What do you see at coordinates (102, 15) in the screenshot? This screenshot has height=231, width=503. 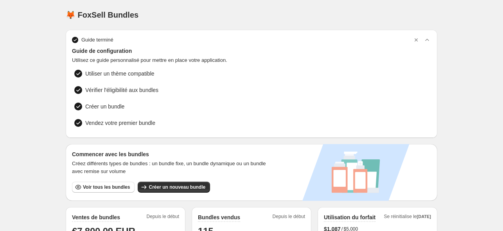 I see `h1: 🦊 FoxSell Bundles` at bounding box center [102, 15].